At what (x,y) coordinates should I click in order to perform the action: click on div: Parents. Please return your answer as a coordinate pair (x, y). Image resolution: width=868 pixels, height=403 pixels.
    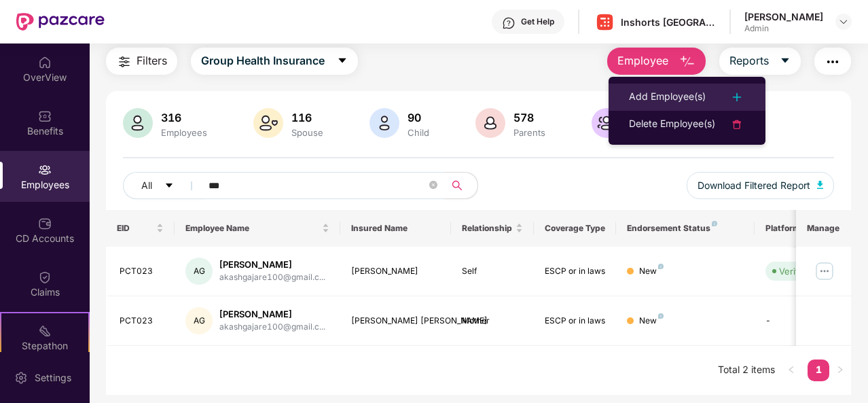
    Looking at the image, I should click on (529, 132).